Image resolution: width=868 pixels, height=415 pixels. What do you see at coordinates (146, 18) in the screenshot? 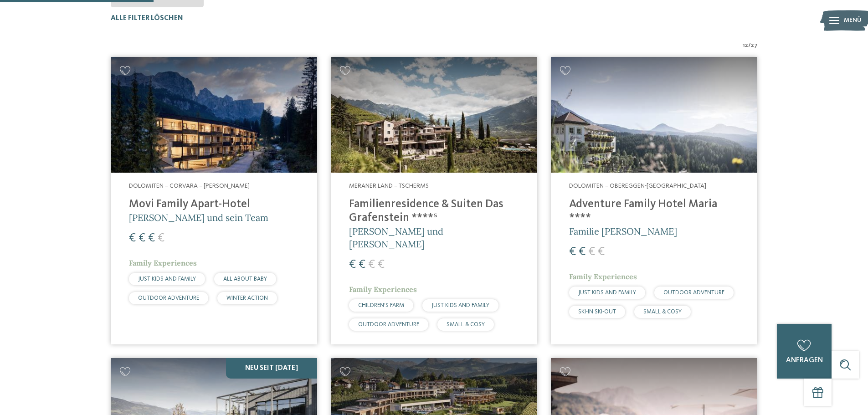
I see `span: Alle Filter löschen` at bounding box center [146, 18].